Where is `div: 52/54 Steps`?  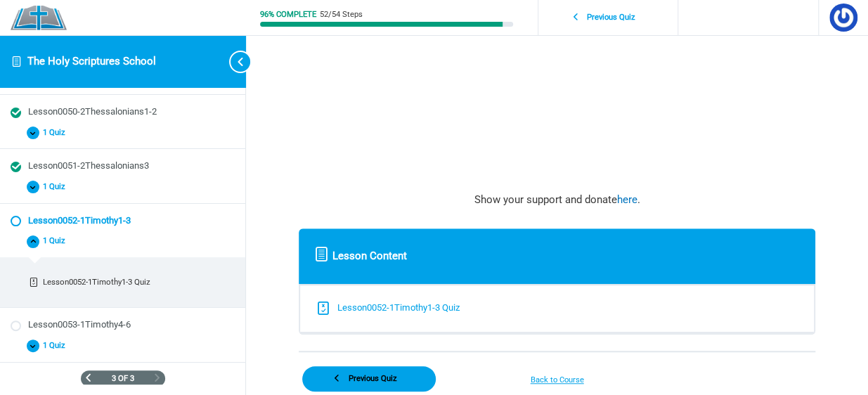
div: 52/54 Steps is located at coordinates (341, 14).